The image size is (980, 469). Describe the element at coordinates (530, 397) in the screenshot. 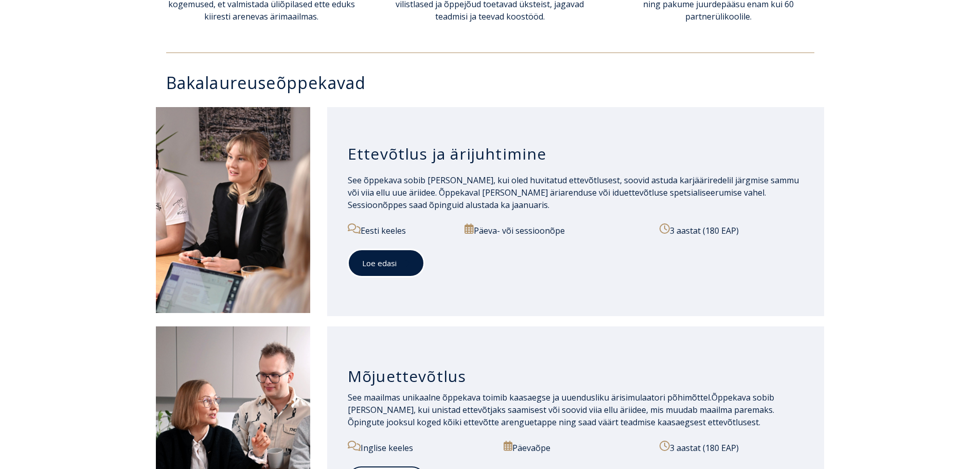

I see `span: See maailmas unikaalne õppekava toimib kaasaegse ja uuendusliku ärisimulaatori põhimõttel.` at that location.